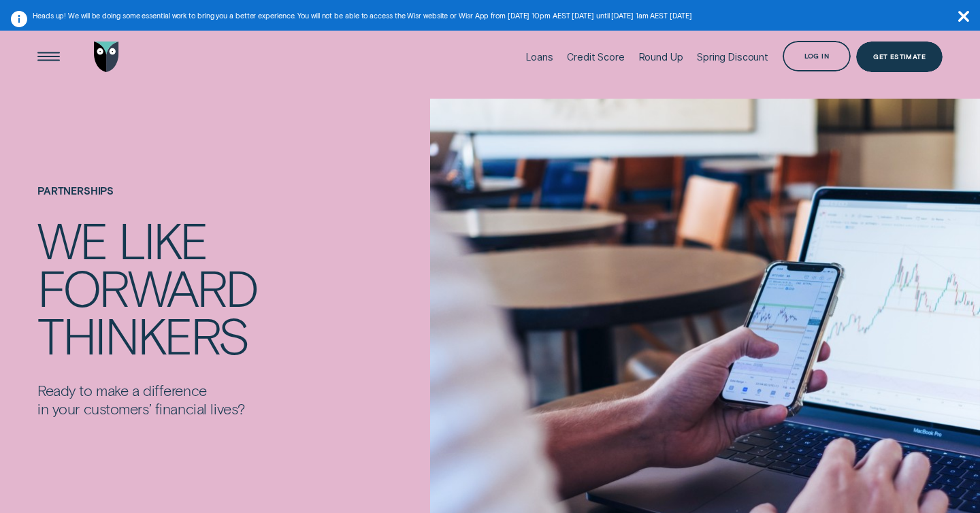  What do you see at coordinates (147, 201) in the screenshot?
I see `h1: Partnerships` at bounding box center [147, 201].